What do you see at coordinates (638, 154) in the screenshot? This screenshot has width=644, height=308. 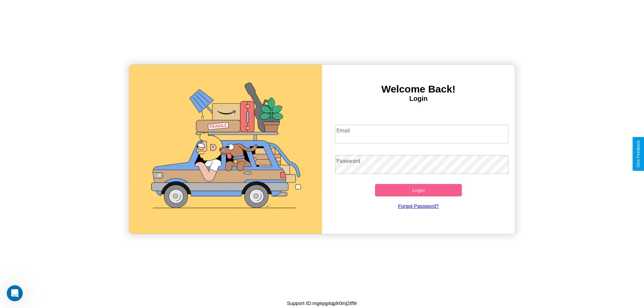 I see `div: Give Feedback` at bounding box center [638, 154].